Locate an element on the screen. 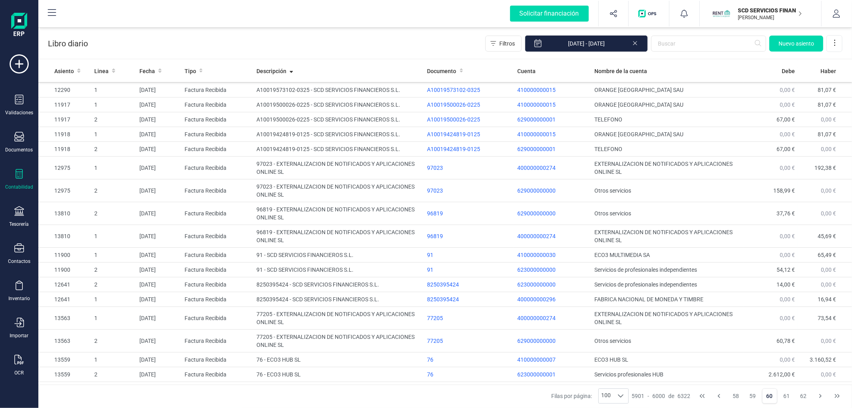 The image size is (852, 408). span: 81,07 € is located at coordinates (827, 105).